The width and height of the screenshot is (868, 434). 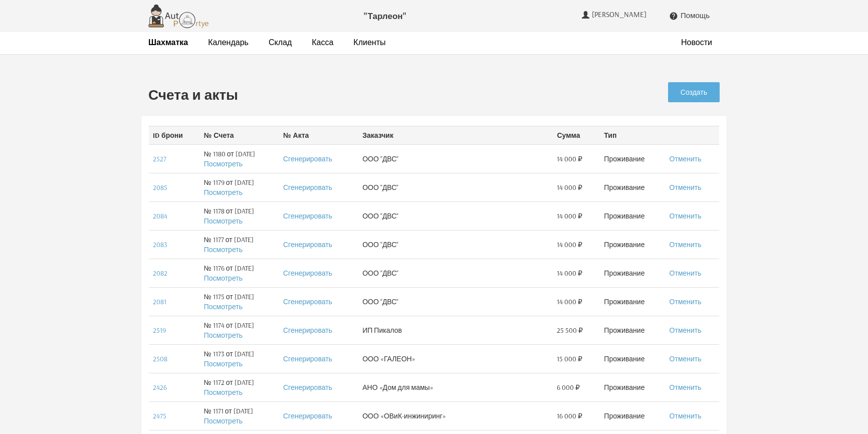 I want to click on td: ООО «ГАЛЕОН», so click(x=456, y=358).